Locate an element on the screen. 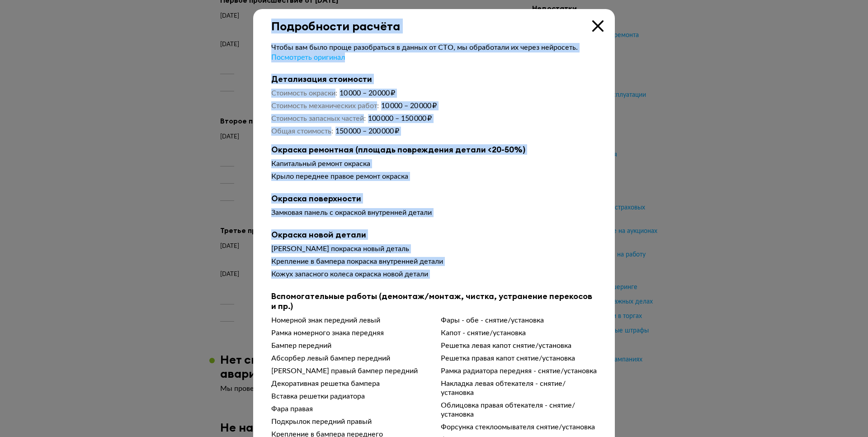 This screenshot has width=868, height=437. div: Накладка левая обтекателя - снятие/установка is located at coordinates (518, 388).